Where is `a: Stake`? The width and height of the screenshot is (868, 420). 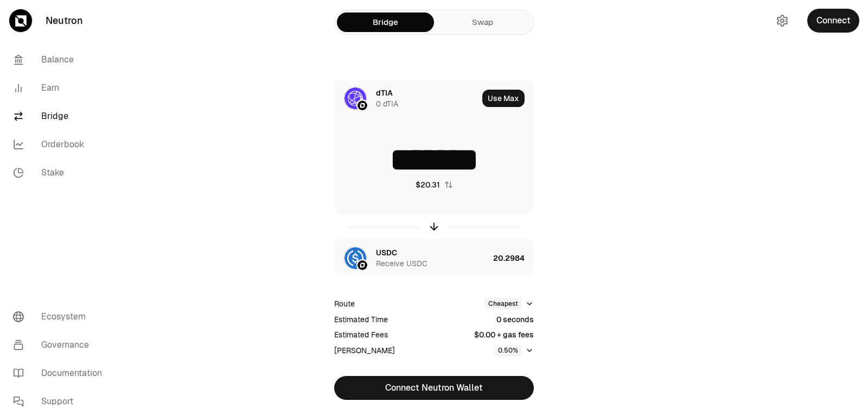 a: Stake is located at coordinates (61, 173).